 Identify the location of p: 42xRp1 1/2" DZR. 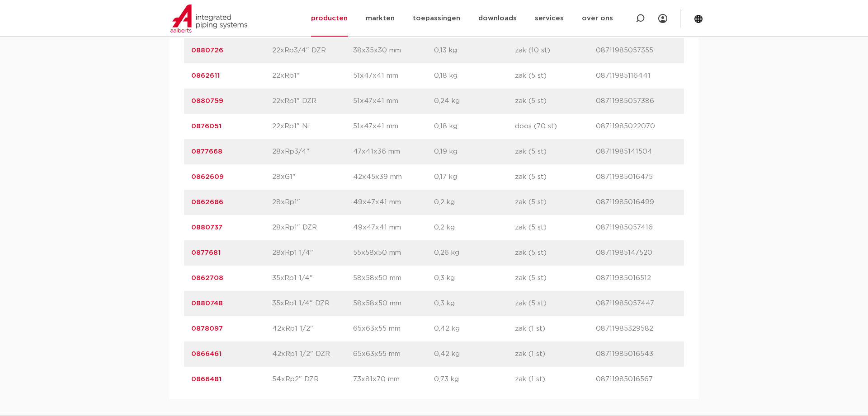
(313, 354).